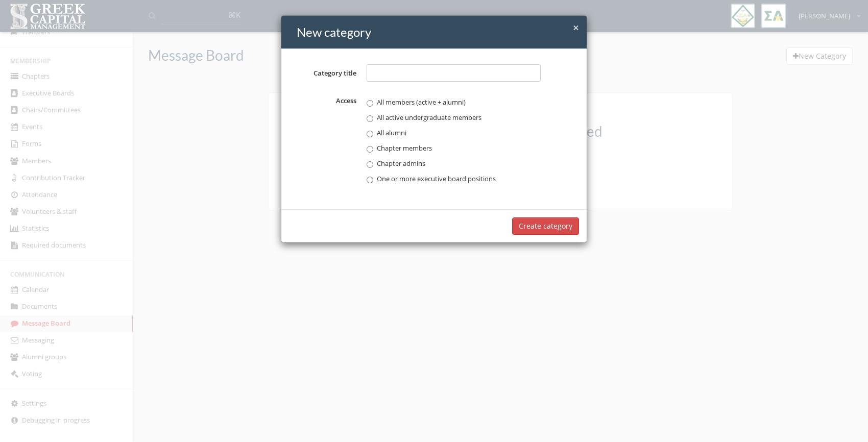  What do you see at coordinates (326, 142) in the screenshot?
I see `label: Access` at bounding box center [326, 142].